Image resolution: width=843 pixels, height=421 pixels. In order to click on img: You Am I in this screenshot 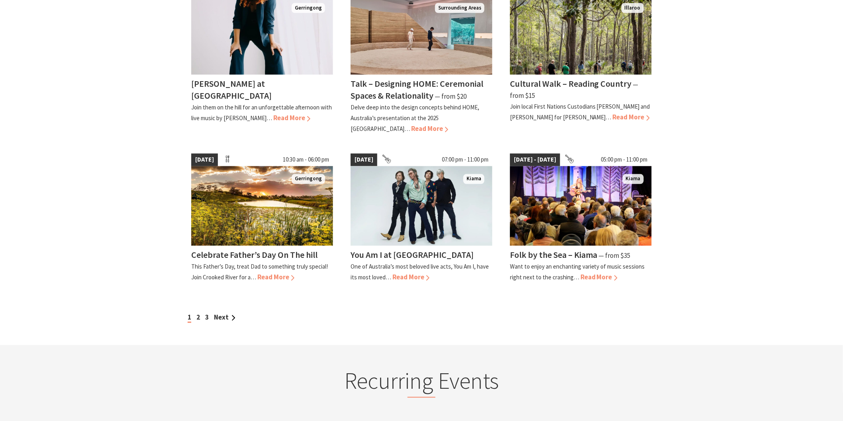, I will do `click(421, 206)`.